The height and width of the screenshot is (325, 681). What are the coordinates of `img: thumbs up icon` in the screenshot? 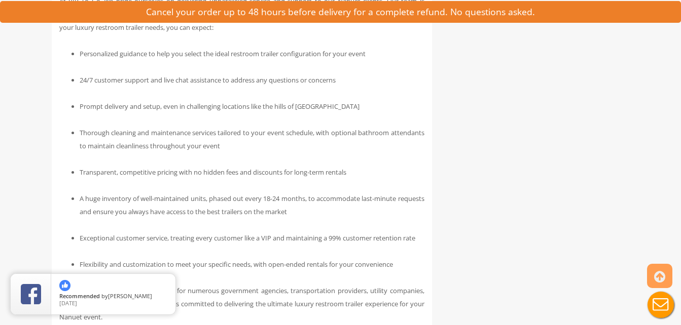 It's located at (65, 286).